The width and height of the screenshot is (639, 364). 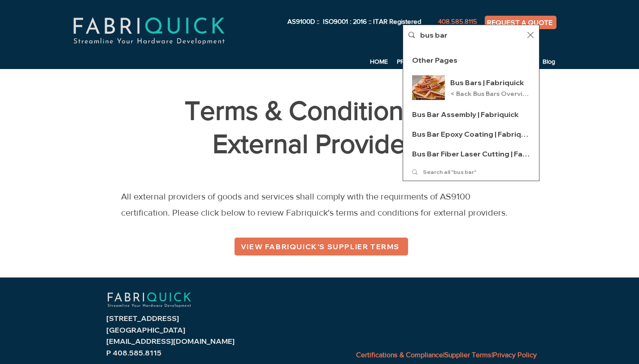 I want to click on span: AS9100D :: ISO9001 : 2016 :: ITAR Registered, so click(x=354, y=21).